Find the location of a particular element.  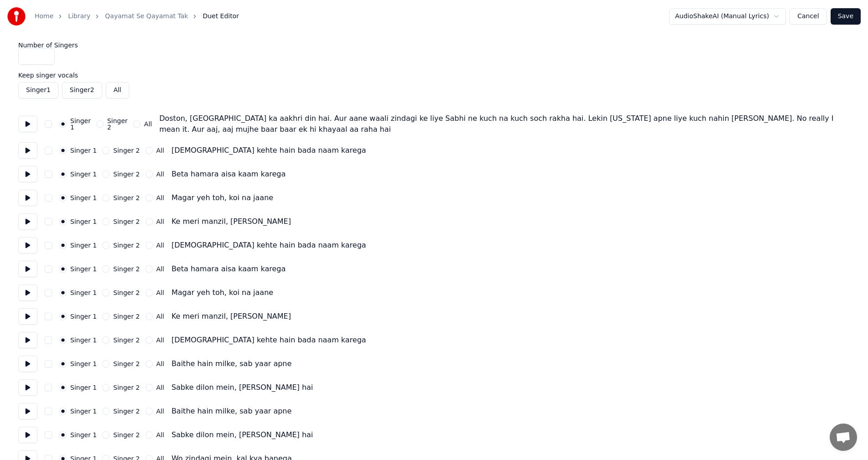

div: Open chat is located at coordinates (844, 437).